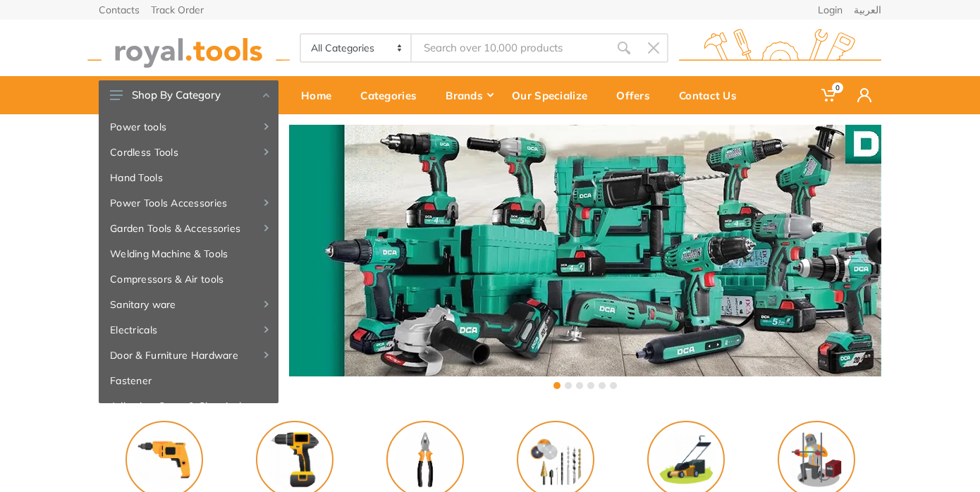 The height and width of the screenshot is (492, 980). What do you see at coordinates (188, 203) in the screenshot?
I see `a: Power Tools Accessories` at bounding box center [188, 203].